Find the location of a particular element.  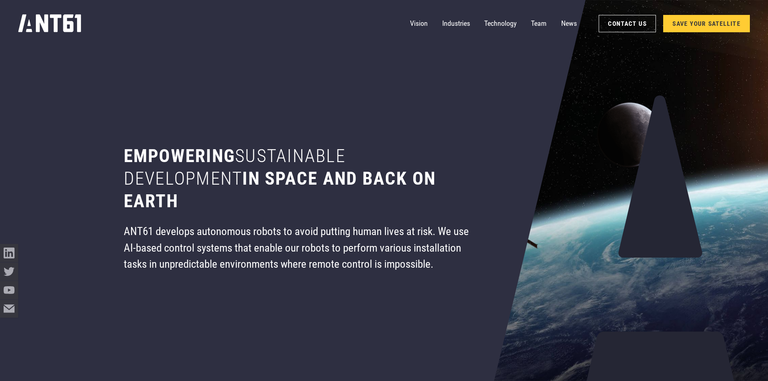

a: News is located at coordinates (569, 23).